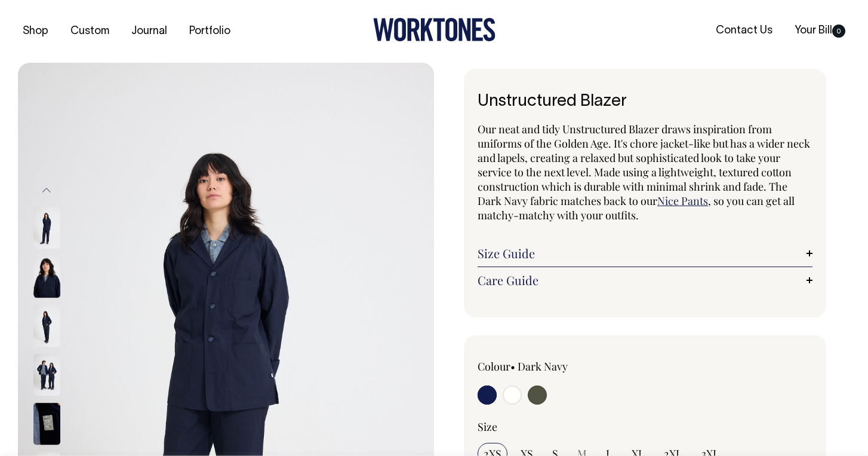 This screenshot has height=456, width=868. Describe the element at coordinates (645, 102) in the screenshot. I see `h1: Unstructured Blazer` at that location.